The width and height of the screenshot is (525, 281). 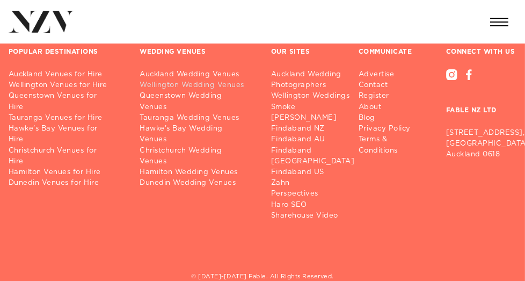 What do you see at coordinates (197, 75) in the screenshot?
I see `a: Auckland Wedding Venues` at bounding box center [197, 75].